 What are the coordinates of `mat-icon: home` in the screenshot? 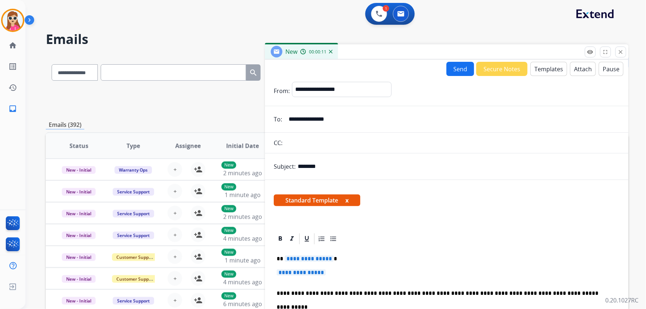 It's located at (13, 45).